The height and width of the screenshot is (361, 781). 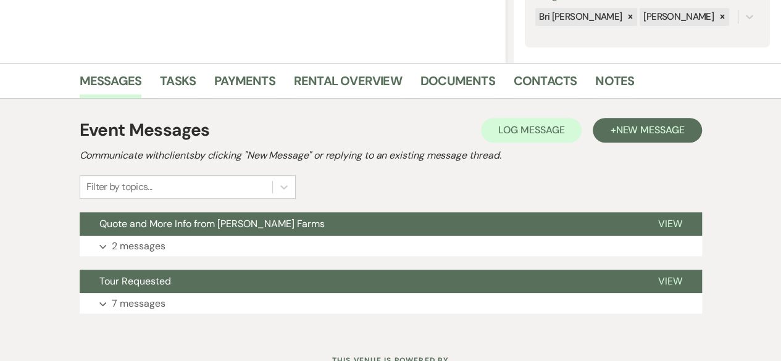 What do you see at coordinates (545, 85) in the screenshot?
I see `a: Contacts` at bounding box center [545, 85].